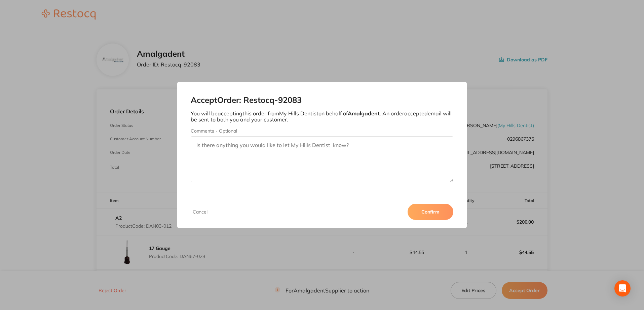 The height and width of the screenshot is (310, 644). Describe the element at coordinates (623, 288) in the screenshot. I see `div: Open Intercom Messenger` at that location.